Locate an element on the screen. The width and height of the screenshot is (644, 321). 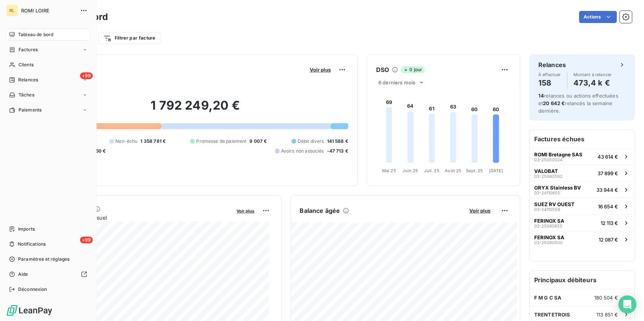
tspan: Août 25 is located at coordinates (453, 171).